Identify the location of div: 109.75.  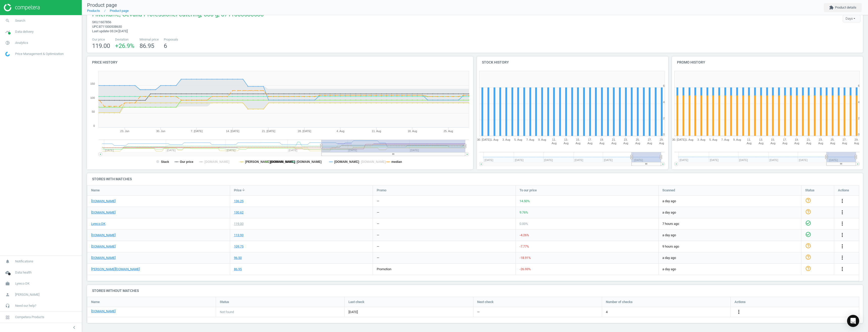
(239, 246).